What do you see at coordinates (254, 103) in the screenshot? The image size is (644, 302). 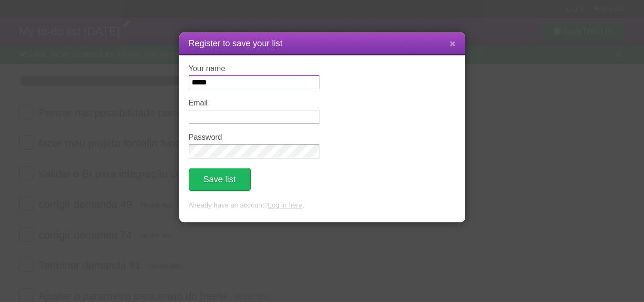 I see `label: Email` at bounding box center [254, 103].